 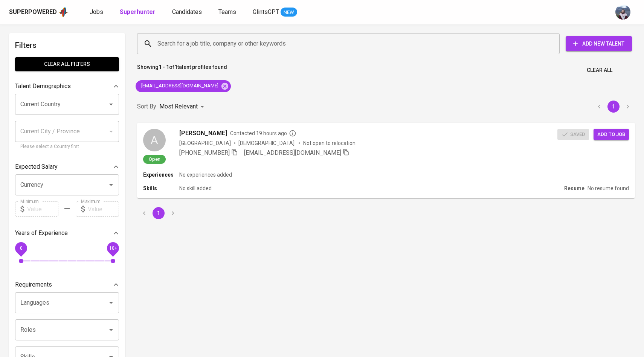 I want to click on span: NEW, so click(x=289, y=13).